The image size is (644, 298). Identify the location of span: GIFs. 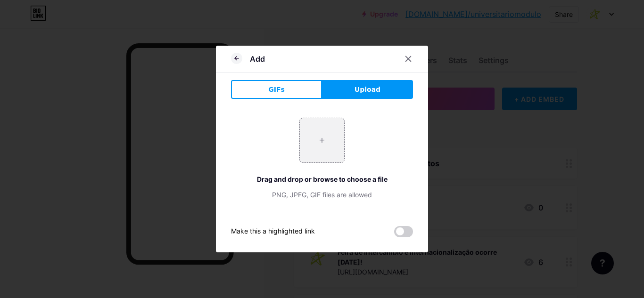
(276, 89).